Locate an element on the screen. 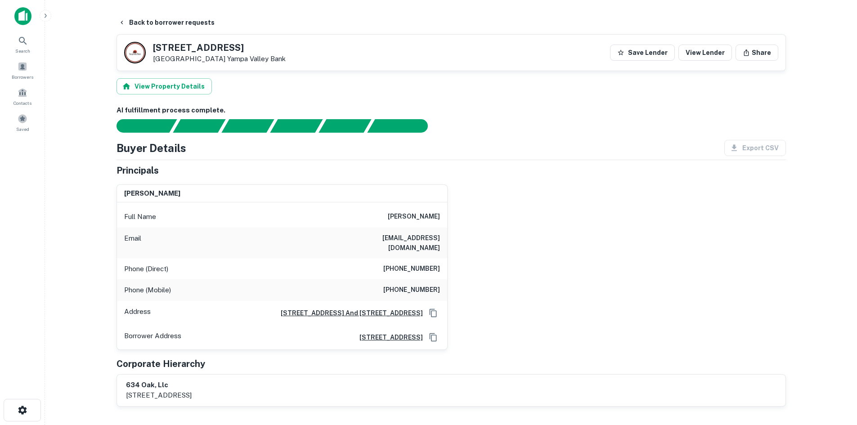  div: Sending borrower request to AI... is located at coordinates (140, 126).